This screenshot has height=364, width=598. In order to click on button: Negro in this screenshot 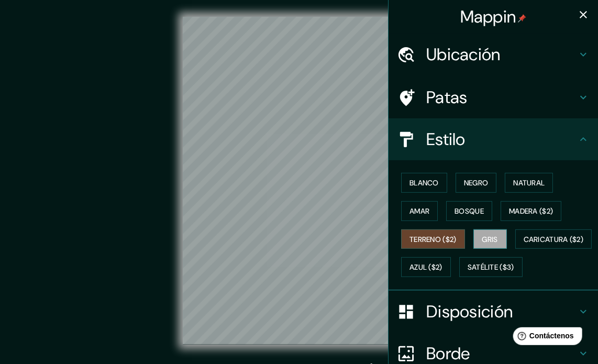, I will do `click(476, 183)`.